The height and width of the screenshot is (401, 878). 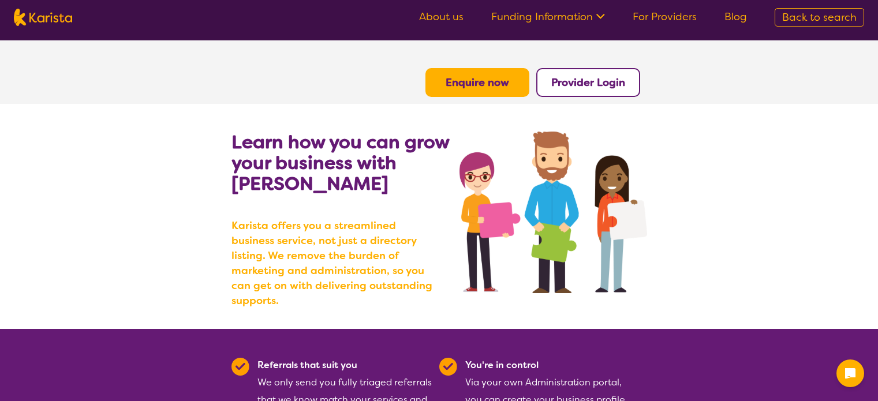 What do you see at coordinates (819, 17) in the screenshot?
I see `span: Back to search` at bounding box center [819, 17].